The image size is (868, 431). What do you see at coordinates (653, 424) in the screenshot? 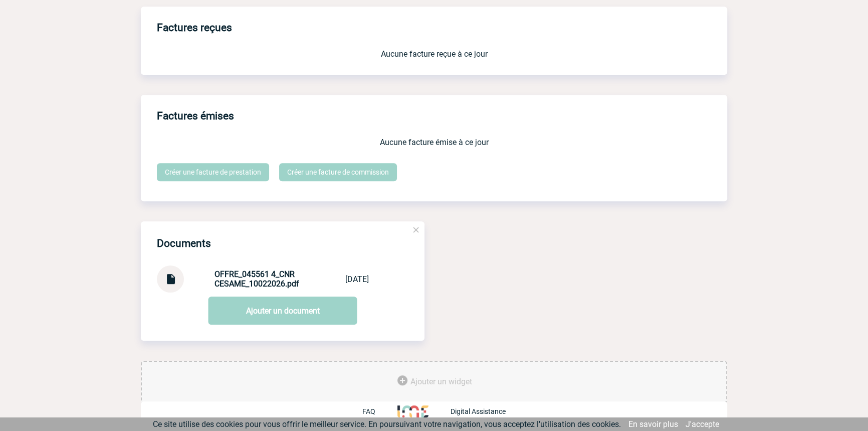
I see `a: En savoir plus` at bounding box center [653, 424].